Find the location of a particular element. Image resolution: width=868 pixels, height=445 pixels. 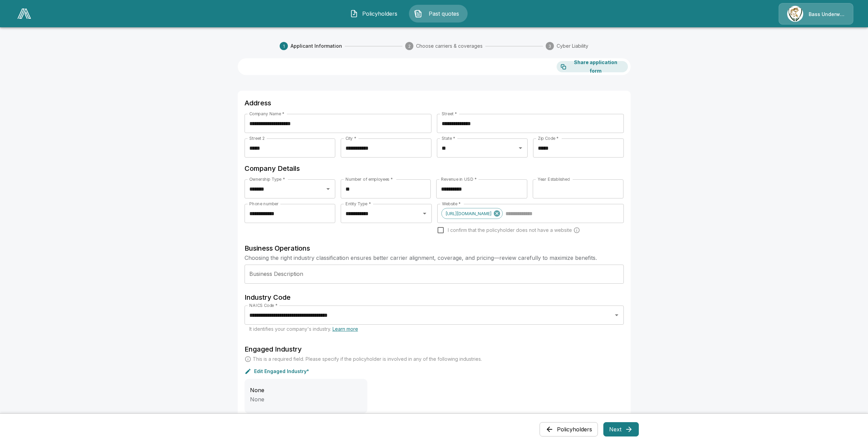

label: NAICS Code * is located at coordinates (264, 305).